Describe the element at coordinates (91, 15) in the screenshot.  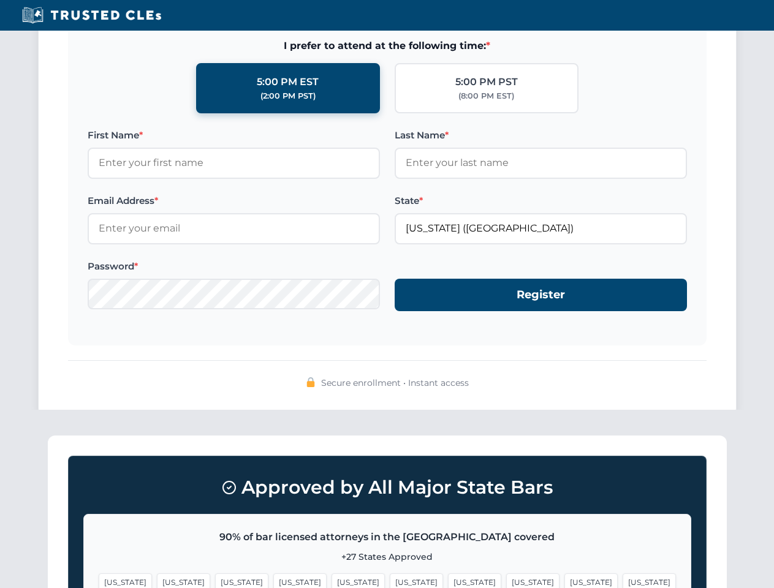
I see `img: Trusted CLEs` at that location.